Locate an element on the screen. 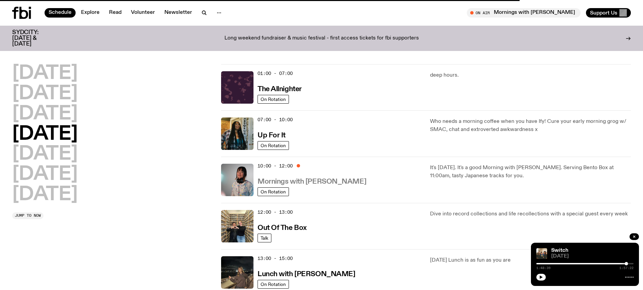 The width and height of the screenshot is (643, 290). a: Izzy Page stands above looking down at Opera Bar. She poses in front of the Harbour Bridge in the... is located at coordinates (237, 272).